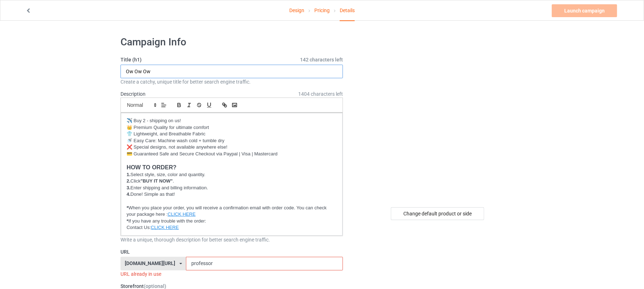 This screenshot has width=644, height=289. I want to click on div: URL already in use, so click(232, 274).